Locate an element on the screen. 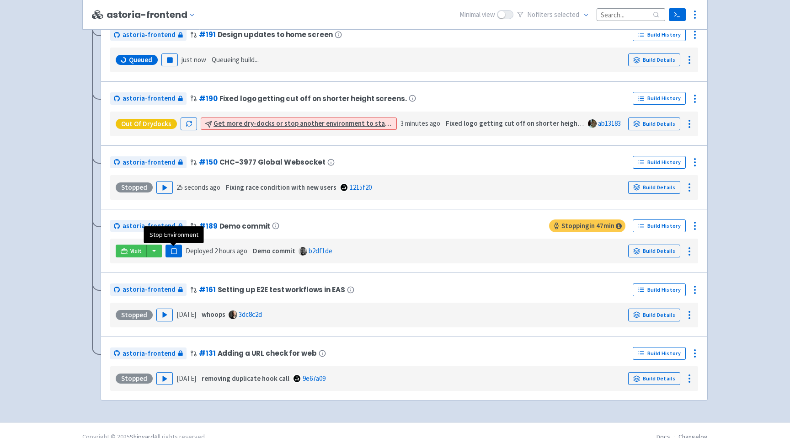 The height and width of the screenshot is (438, 790). span: Design updates to home screen is located at coordinates (275, 34).